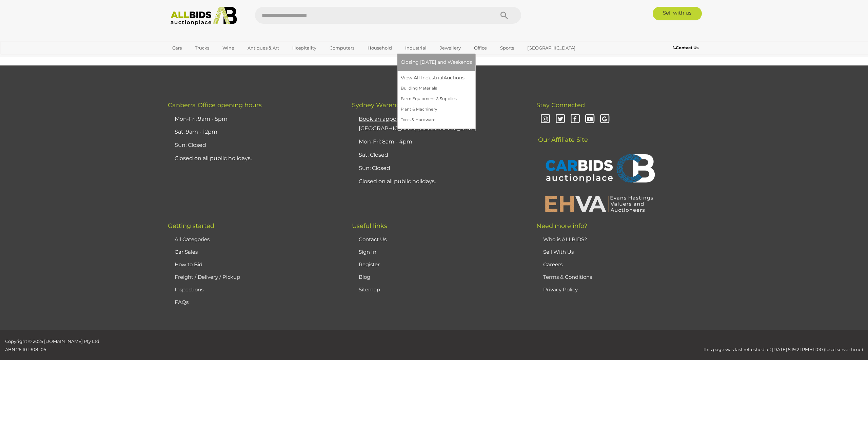 The width and height of the screenshot is (868, 425). What do you see at coordinates (228, 48) in the screenshot?
I see `a: Wine` at bounding box center [228, 48].